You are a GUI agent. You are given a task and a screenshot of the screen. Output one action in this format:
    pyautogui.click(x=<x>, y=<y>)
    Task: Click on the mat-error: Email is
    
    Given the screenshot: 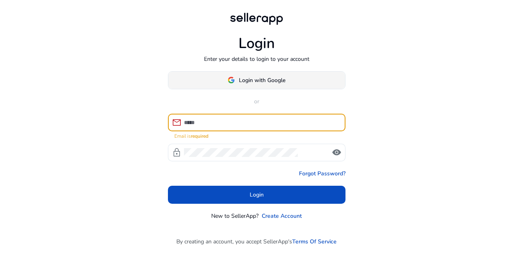 What is the action you would take?
    pyautogui.click(x=257, y=136)
    